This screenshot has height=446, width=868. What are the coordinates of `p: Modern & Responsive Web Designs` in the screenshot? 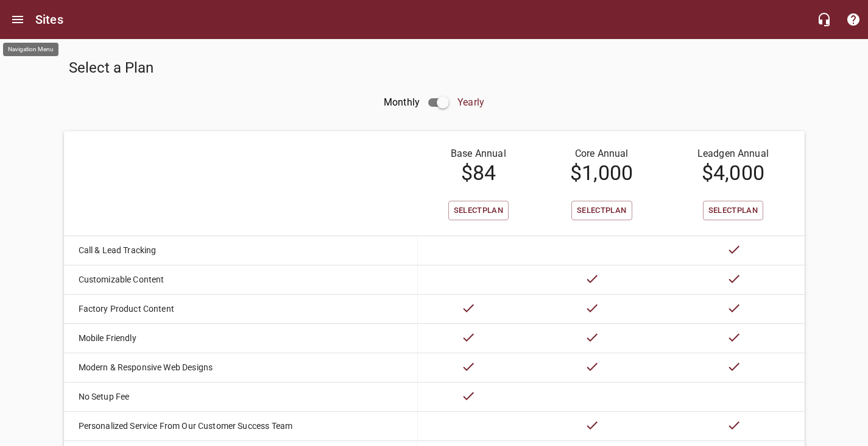 It's located at (235, 367).